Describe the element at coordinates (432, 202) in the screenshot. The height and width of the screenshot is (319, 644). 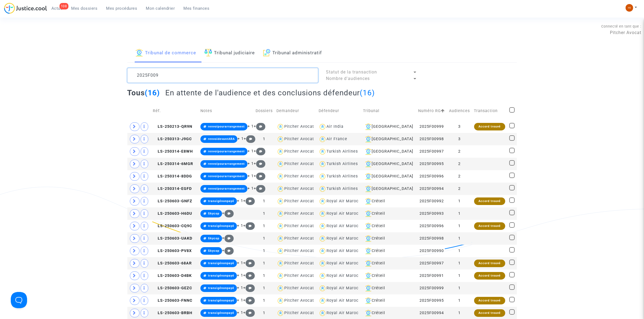
I see `td: 2025F00992` at that location.